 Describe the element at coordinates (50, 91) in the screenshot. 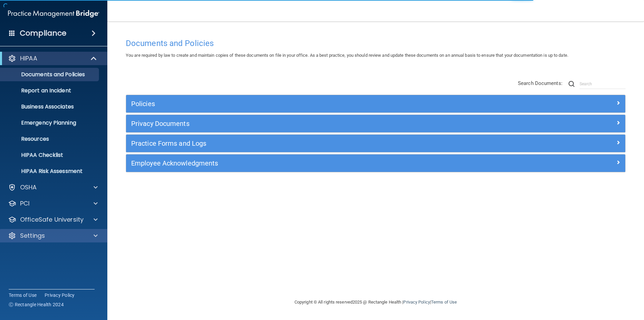

I see `p: Report an Incident` at that location.